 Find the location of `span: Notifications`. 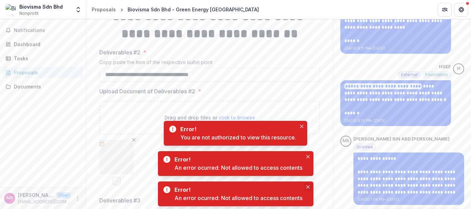

span: Notifications is located at coordinates (47, 30).